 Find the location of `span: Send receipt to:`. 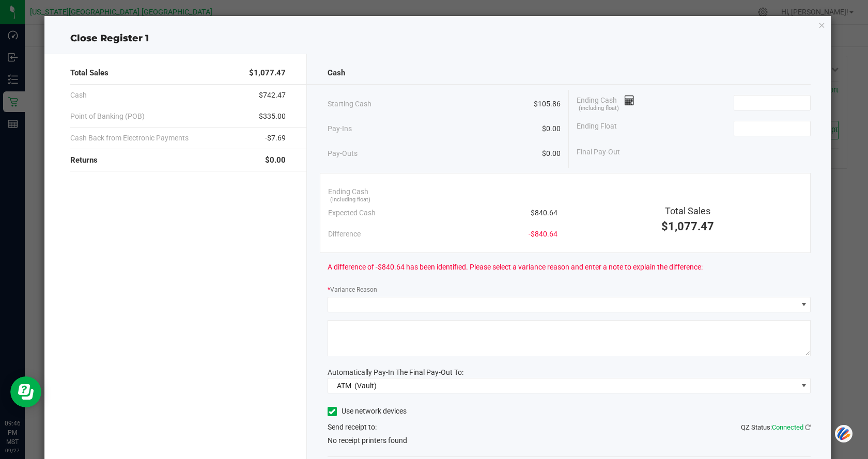

span: Send receipt to: is located at coordinates (352, 427).